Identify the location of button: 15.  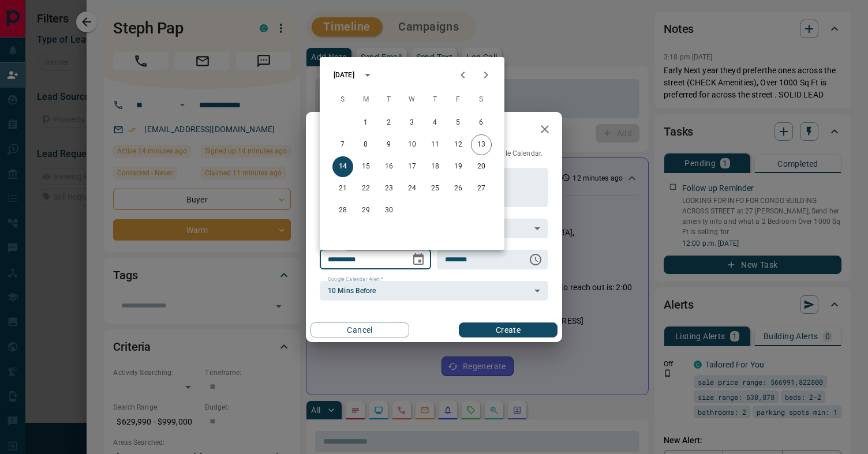
(366, 167).